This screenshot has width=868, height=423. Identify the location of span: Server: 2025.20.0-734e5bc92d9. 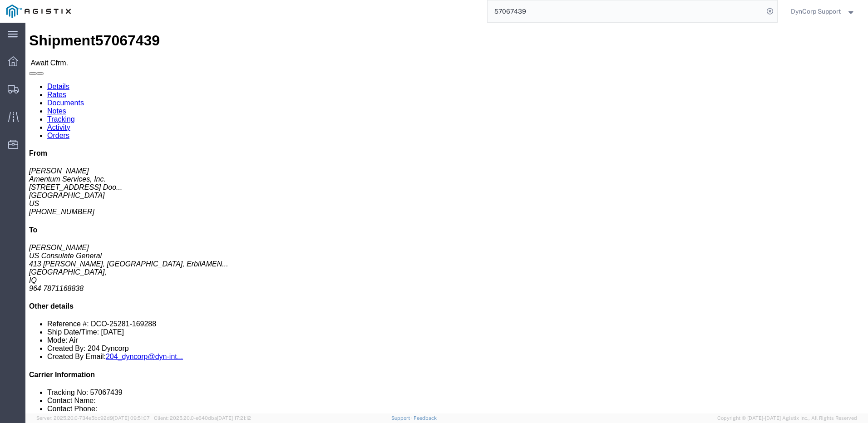
(93, 418).